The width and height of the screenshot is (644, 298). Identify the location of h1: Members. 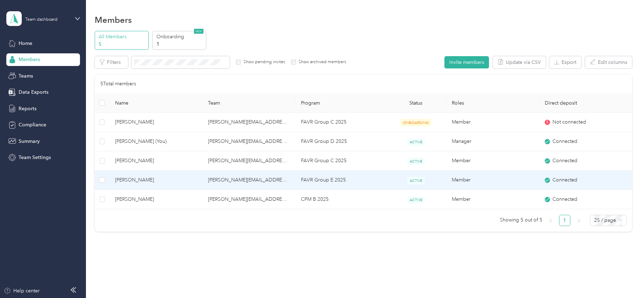
(113, 20).